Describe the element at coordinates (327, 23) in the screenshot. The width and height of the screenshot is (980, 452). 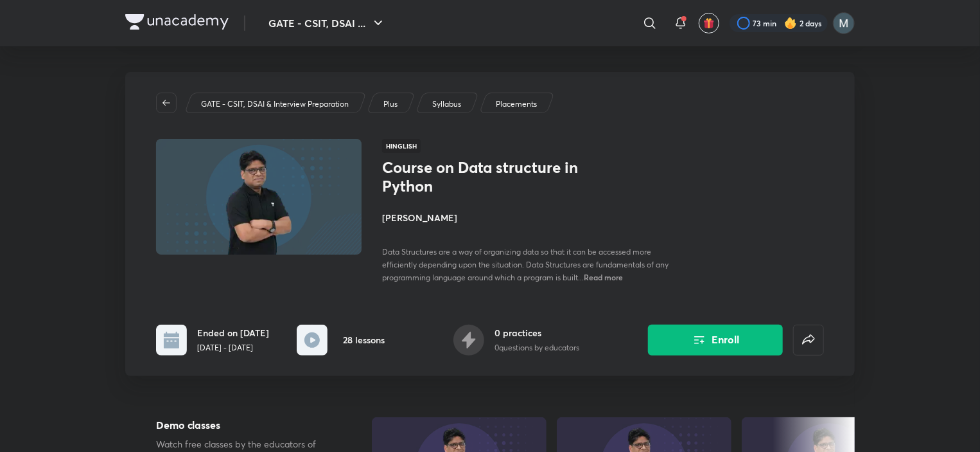
I see `button: GATE - CSIT, DSAI ...` at that location.